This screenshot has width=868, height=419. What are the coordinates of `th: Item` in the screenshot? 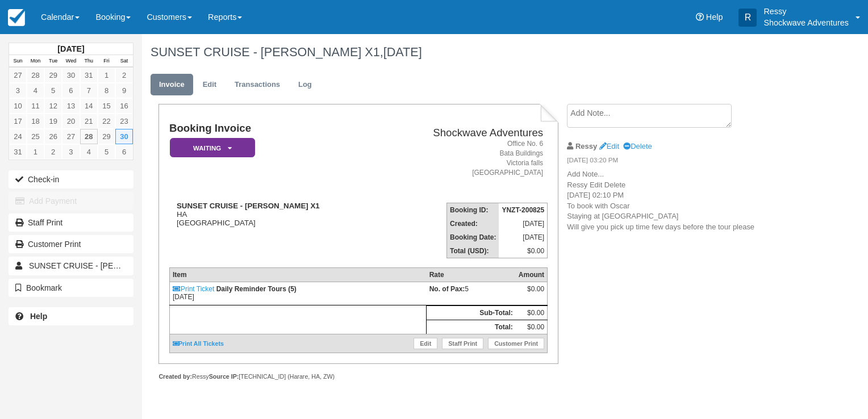 It's located at (298, 275).